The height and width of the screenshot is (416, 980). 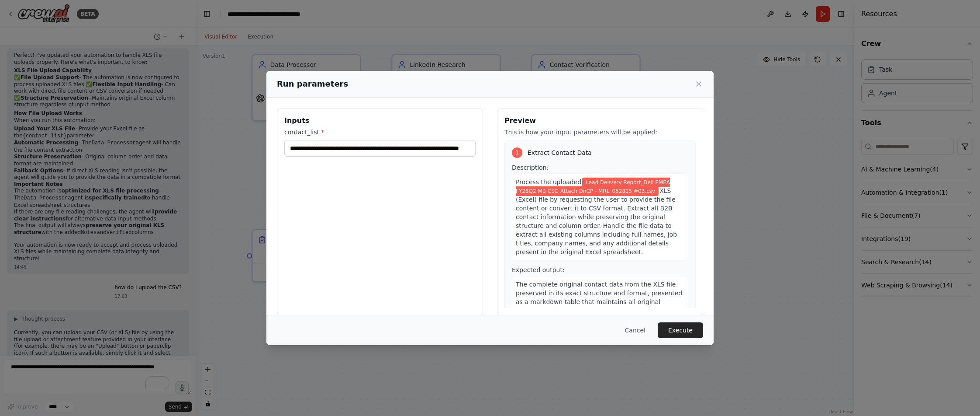 I want to click on span: Expected output:, so click(x=538, y=269).